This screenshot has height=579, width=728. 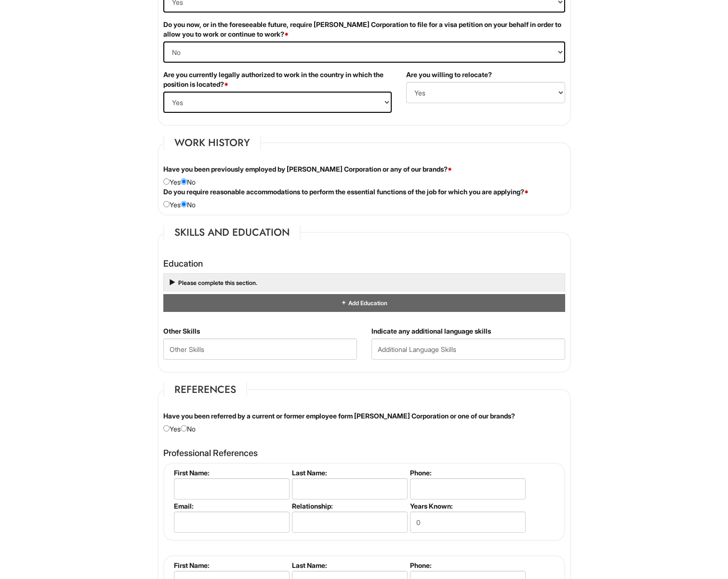 What do you see at coordinates (217, 282) in the screenshot?
I see `a: Please complete this section.` at bounding box center [217, 282].